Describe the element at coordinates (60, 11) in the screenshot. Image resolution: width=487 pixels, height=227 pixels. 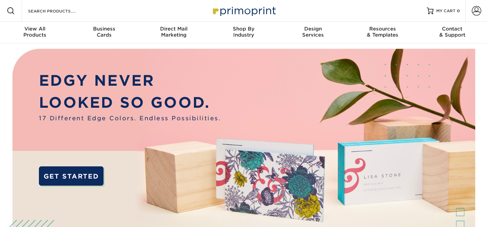
I see `input: SEARCH PRODUCTS.....` at that location.